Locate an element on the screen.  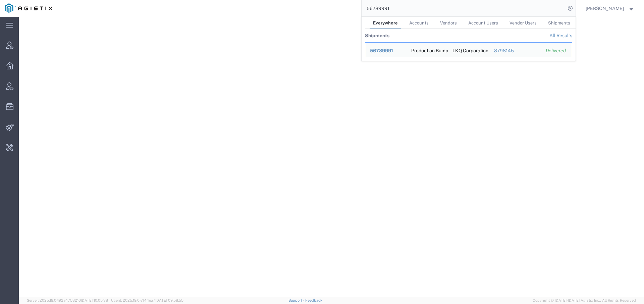
img: logo is located at coordinates (28, 8).